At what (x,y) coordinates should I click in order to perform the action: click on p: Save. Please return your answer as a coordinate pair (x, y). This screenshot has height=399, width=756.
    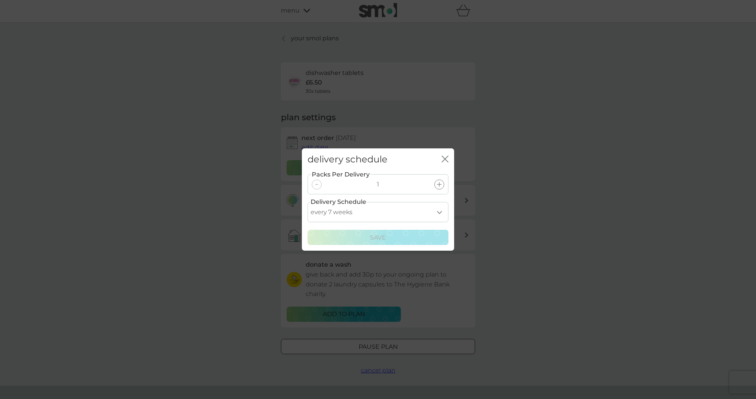
    Looking at the image, I should click on (378, 238).